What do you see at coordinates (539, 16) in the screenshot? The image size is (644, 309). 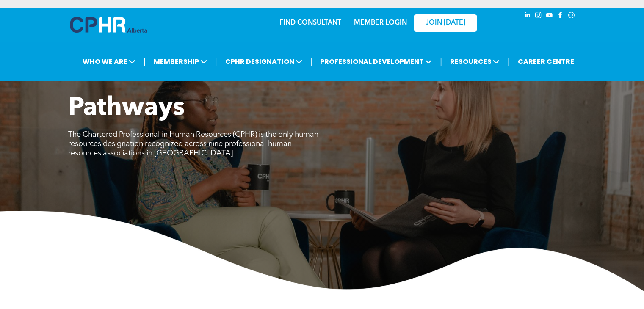 I see `a: instagram` at bounding box center [539, 16].